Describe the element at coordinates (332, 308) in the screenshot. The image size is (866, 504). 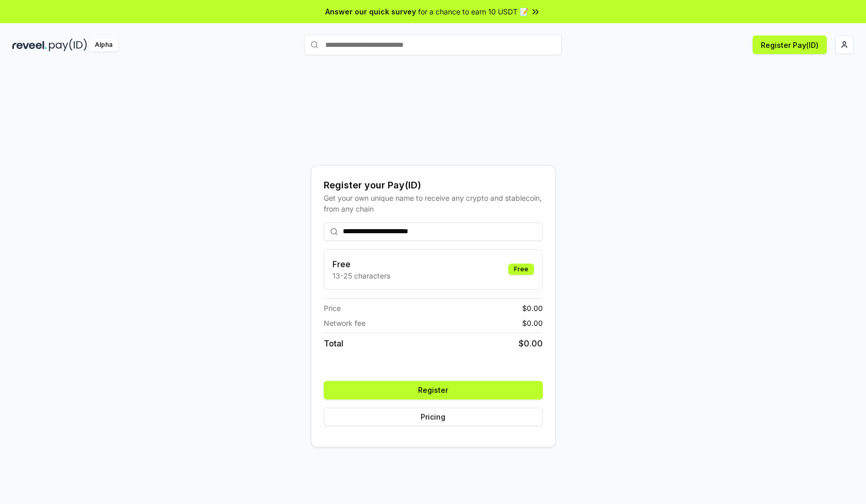
I see `span: Price` at that location.